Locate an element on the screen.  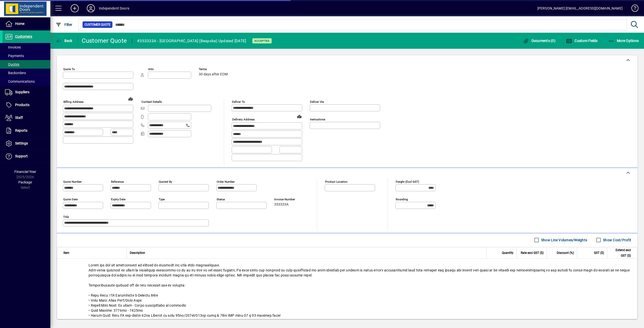
span: GST ($) is located at coordinates (599, 253).